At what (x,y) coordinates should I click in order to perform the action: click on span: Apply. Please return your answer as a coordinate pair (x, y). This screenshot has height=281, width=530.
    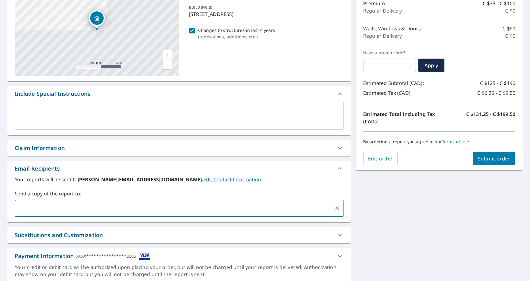
    Looking at the image, I should click on (431, 65).